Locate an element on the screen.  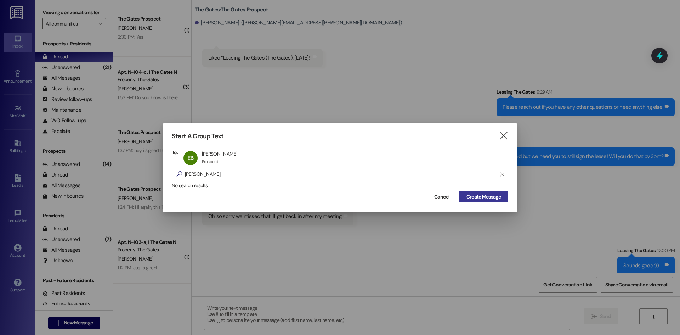
button: Clear text is located at coordinates (503, 174).